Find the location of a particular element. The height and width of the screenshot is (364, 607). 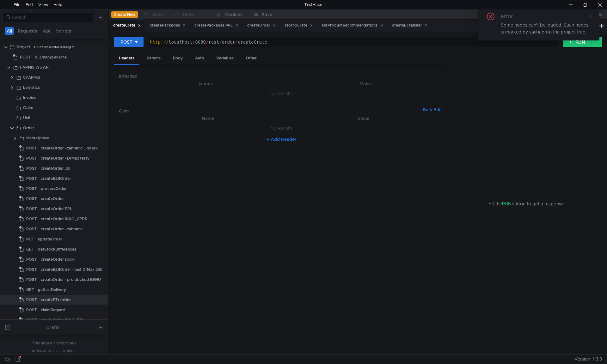

button: Bulk Edit is located at coordinates (432, 109).